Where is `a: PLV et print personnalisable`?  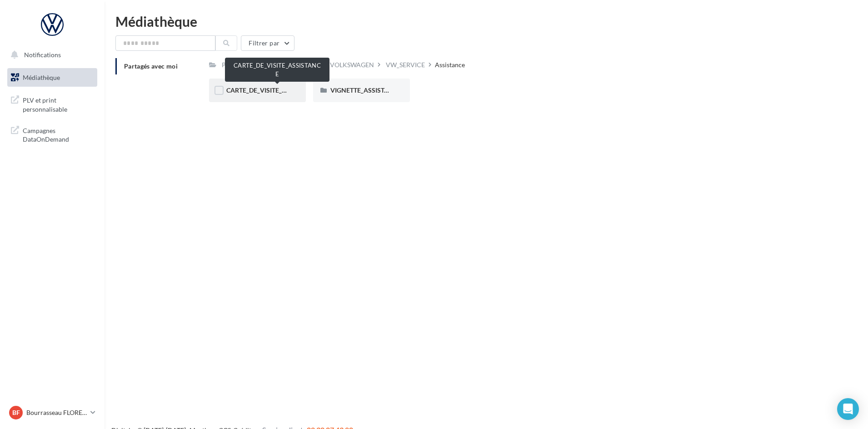 a: PLV et print personnalisable is located at coordinates (52, 103).